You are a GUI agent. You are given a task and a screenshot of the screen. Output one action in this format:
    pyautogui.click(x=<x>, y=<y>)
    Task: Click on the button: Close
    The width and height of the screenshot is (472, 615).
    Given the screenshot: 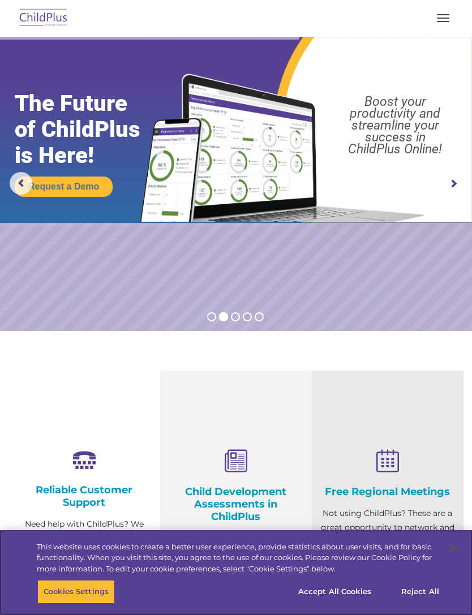 What is the action you would take?
    pyautogui.click(x=454, y=548)
    